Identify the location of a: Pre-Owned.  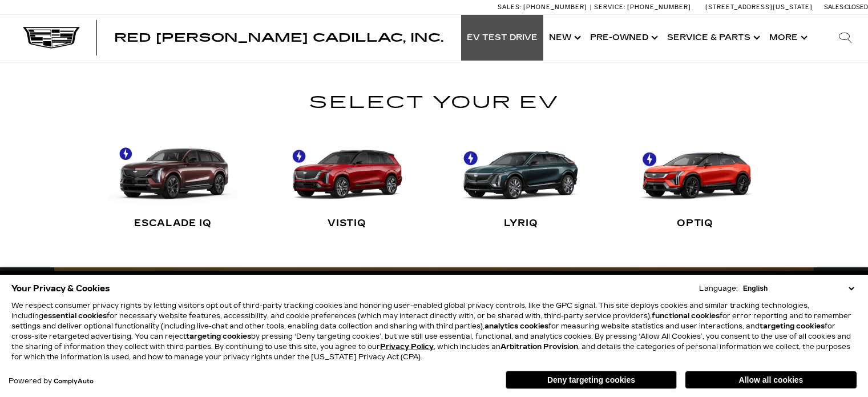
(623, 37).